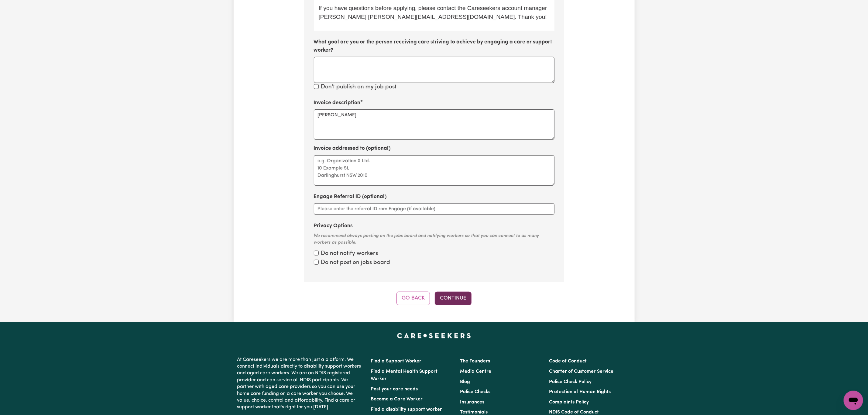 The image size is (868, 415). What do you see at coordinates (434, 209) in the screenshot?
I see `input: Please enter the referral ID rom Engage (if available)` at bounding box center [434, 209].